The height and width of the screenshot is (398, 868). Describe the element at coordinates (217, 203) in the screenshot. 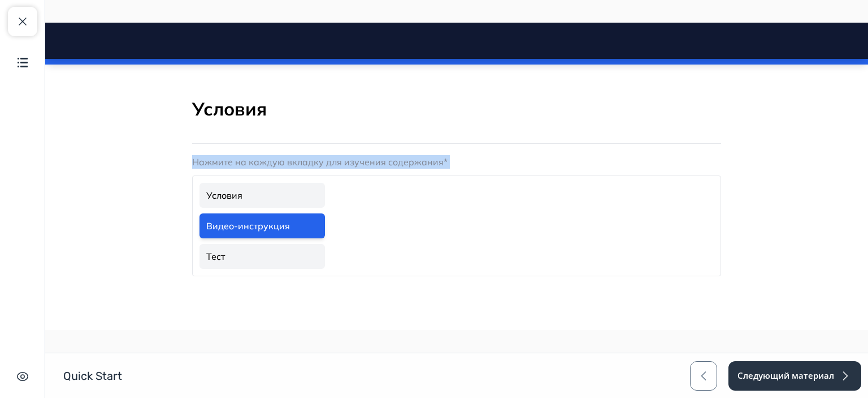

I see `a: Видео-инструкция` at that location.